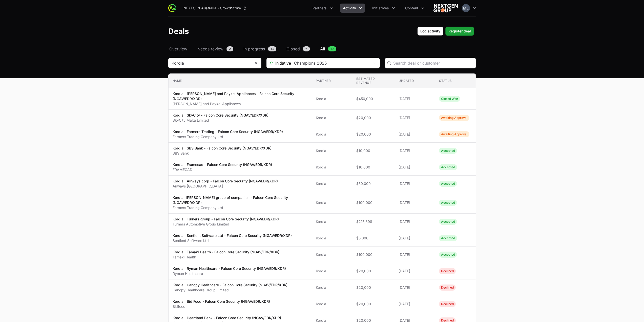  Describe the element at coordinates (279, 63) in the screenshot. I see `span: Initiative` at that location.